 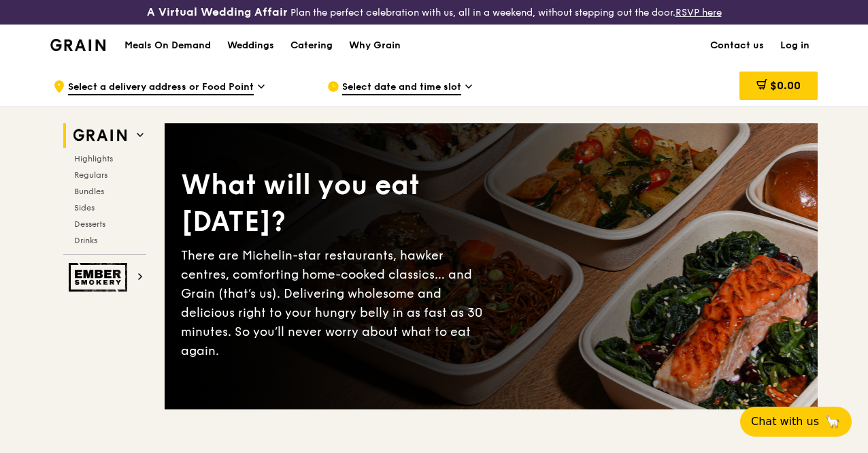 What do you see at coordinates (84, 208) in the screenshot?
I see `span: Sides` at bounding box center [84, 208].